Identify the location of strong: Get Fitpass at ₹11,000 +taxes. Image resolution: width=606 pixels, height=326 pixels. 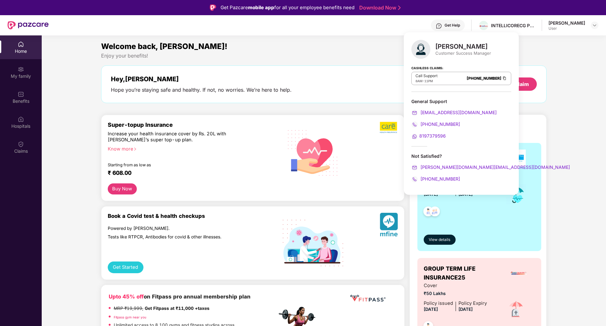
(177, 308).